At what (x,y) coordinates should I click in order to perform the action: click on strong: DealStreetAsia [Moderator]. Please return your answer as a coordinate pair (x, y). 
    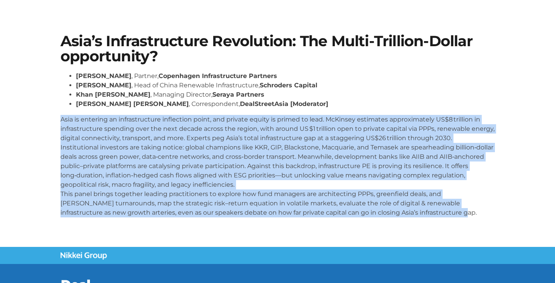
    Looking at the image, I should click on (284, 103).